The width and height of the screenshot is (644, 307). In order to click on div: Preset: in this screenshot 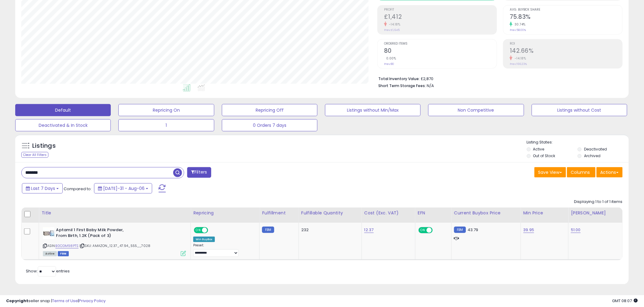, I will do `click(224, 250)`.